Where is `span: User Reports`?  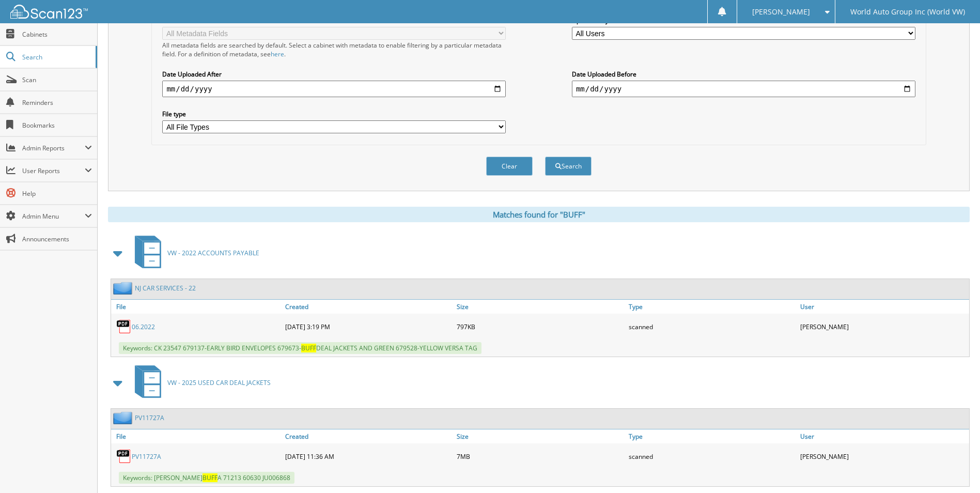 span: User Reports is located at coordinates (53, 171).